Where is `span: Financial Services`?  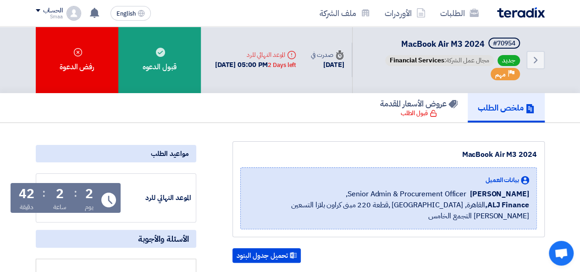 span: Financial Services is located at coordinates (417, 60).